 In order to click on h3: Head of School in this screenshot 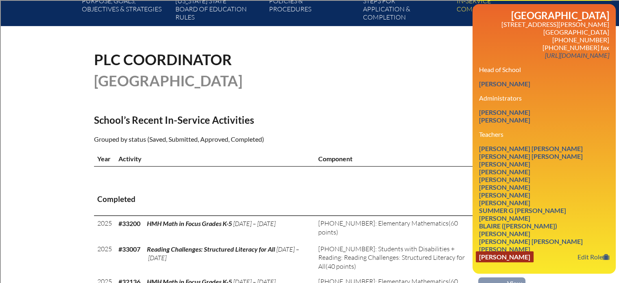, I will do `click(544, 69)`.